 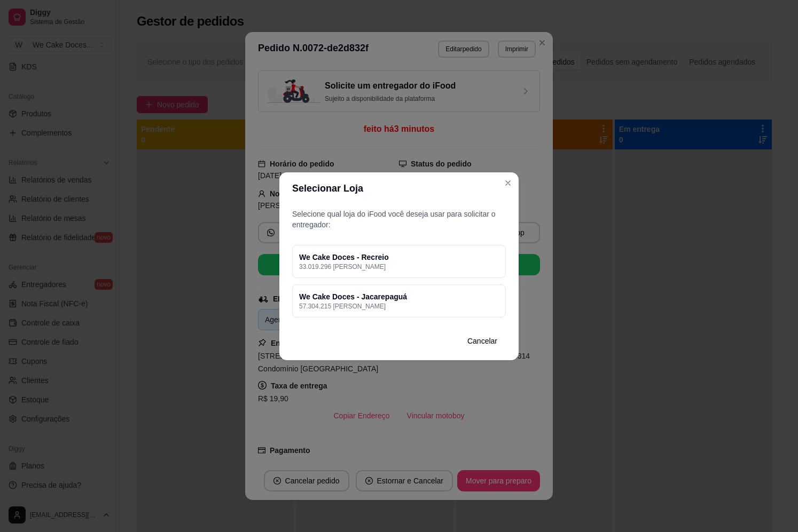 I want to click on h4: We Cake Doces - Jacarepaguá, so click(x=399, y=297).